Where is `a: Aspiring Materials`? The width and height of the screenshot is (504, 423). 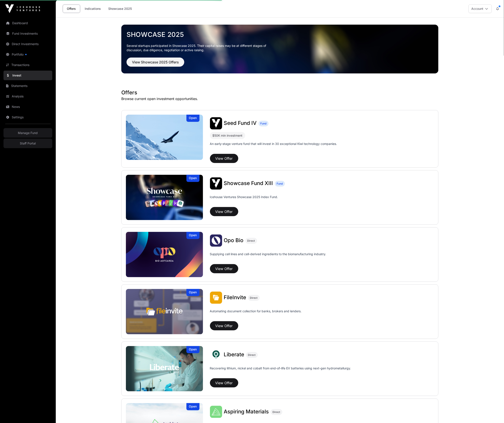
a: Aspiring Materials is located at coordinates (246, 412).